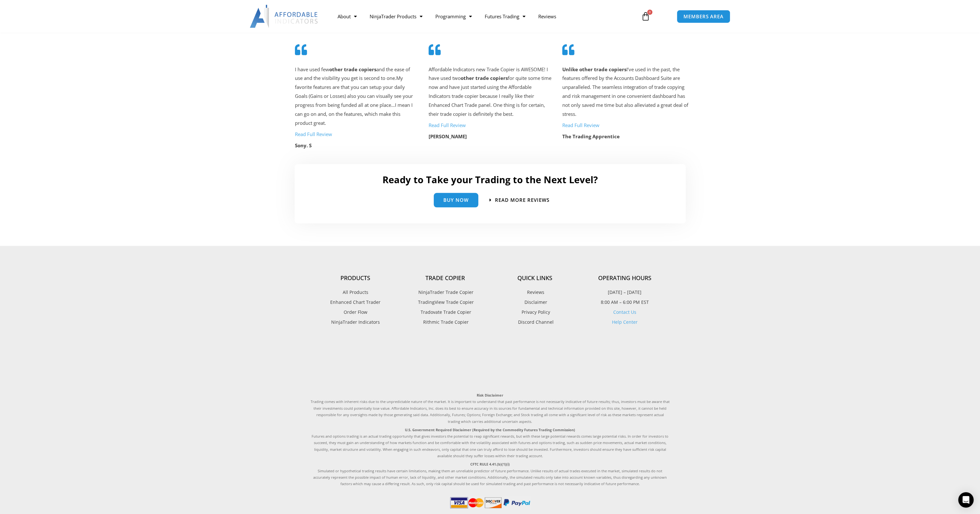 Image resolution: width=980 pixels, height=514 pixels. I want to click on p: I have used few and the ease of use and the visibility you get is second to one. My favorite feat..., so click(356, 96).